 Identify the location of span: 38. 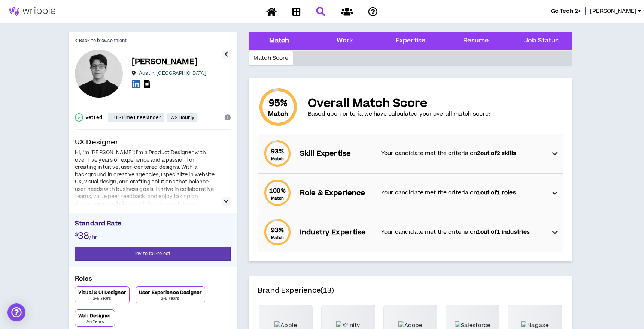
(84, 236).